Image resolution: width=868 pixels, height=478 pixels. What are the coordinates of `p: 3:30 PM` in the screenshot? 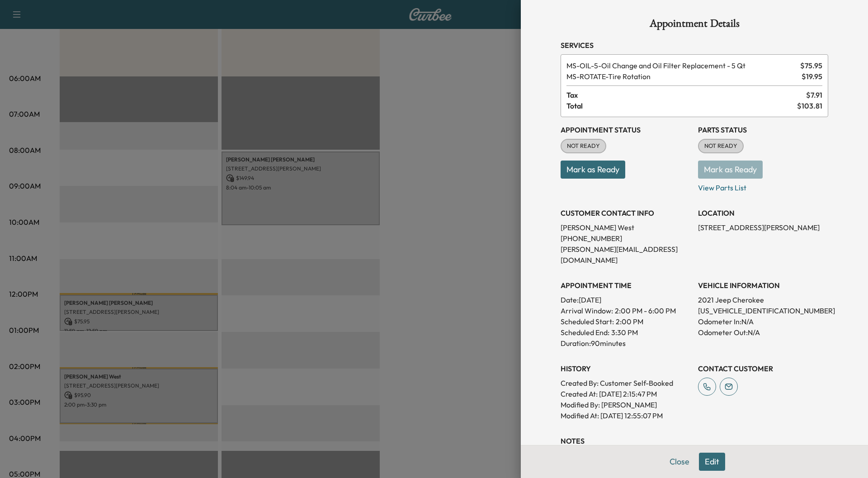 It's located at (625, 332).